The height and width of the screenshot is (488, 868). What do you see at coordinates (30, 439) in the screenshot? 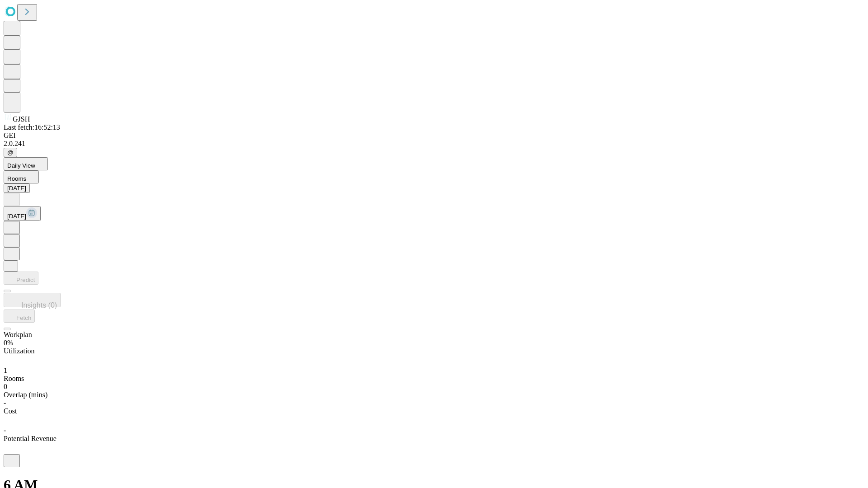
I see `span: Potential Revenue` at bounding box center [30, 439].